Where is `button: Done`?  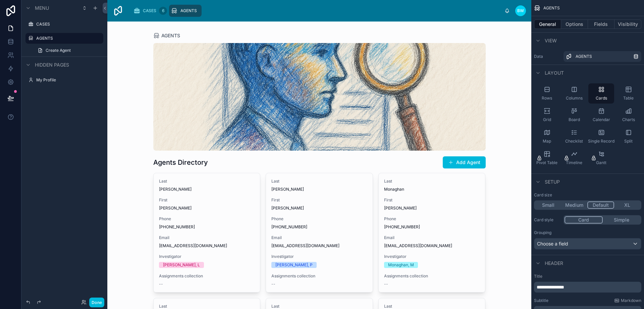
button: Done is located at coordinates (96, 302).